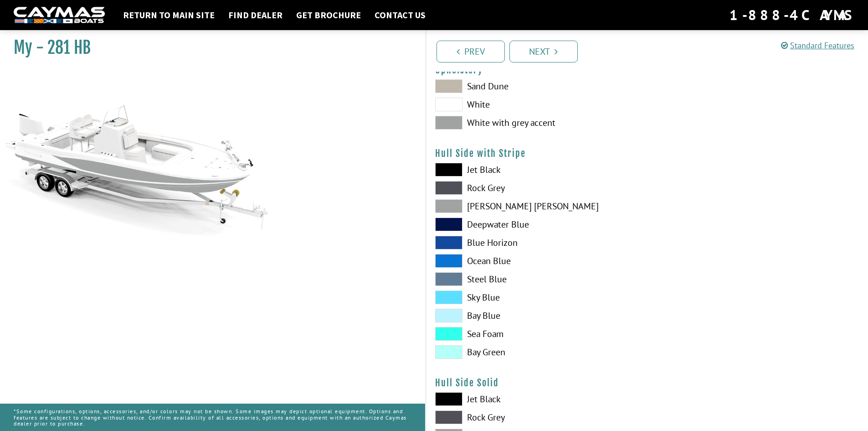 The image size is (868, 431). What do you see at coordinates (169, 15) in the screenshot?
I see `a: Return to main site` at bounding box center [169, 15].